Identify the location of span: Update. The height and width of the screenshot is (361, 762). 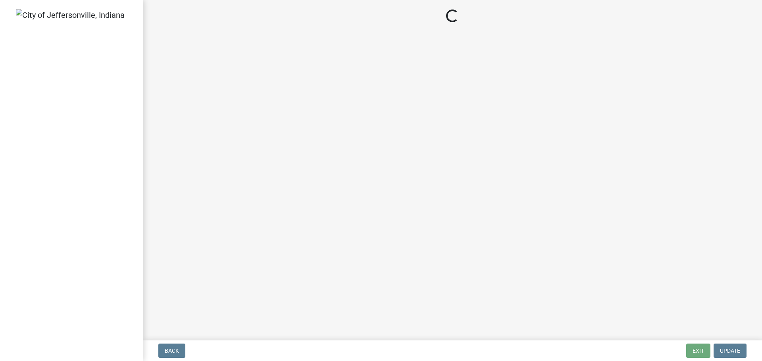
(730, 351).